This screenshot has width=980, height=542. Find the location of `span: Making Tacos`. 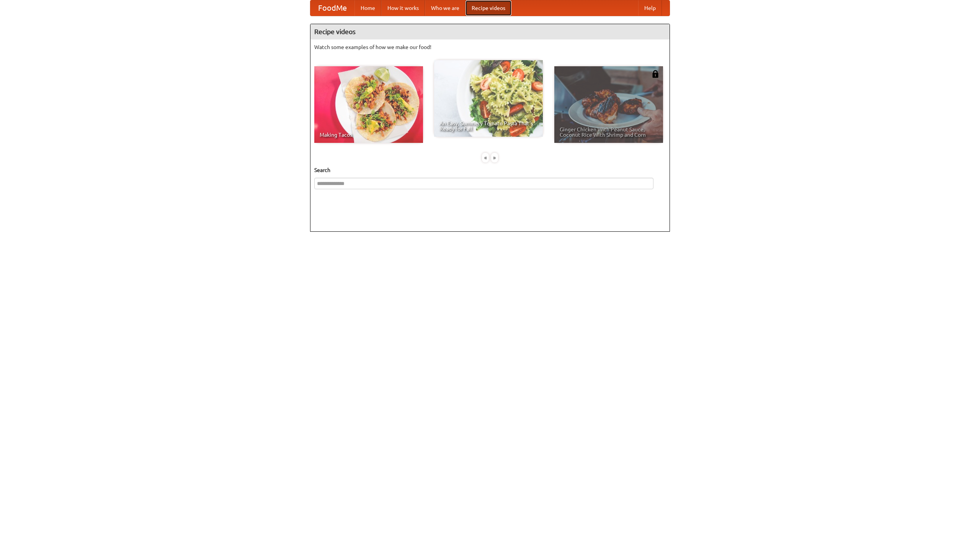

span: Making Tacos is located at coordinates (368, 135).